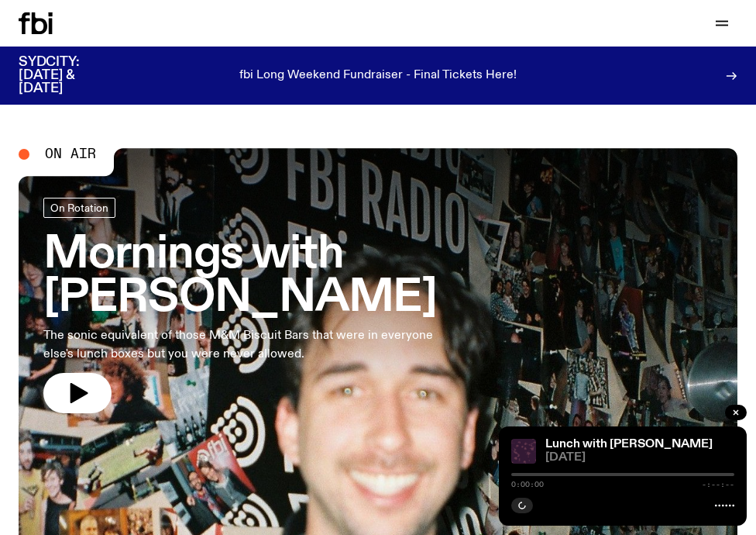 The width and height of the screenshot is (756, 535). What do you see at coordinates (242, 345) in the screenshot?
I see `p: The sonic equivalent of those M&M Biscuit Bars that were in everyone else's lunch boxes but you w...` at bounding box center [242, 345].